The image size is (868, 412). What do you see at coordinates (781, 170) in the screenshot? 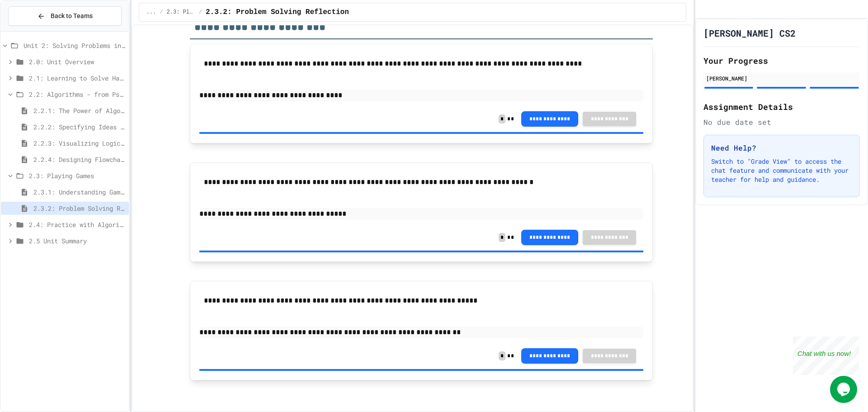
I see `p: Switch to "Grade View" to access the chat feature and communicate with your teacher for help and ...` at bounding box center [781, 170].